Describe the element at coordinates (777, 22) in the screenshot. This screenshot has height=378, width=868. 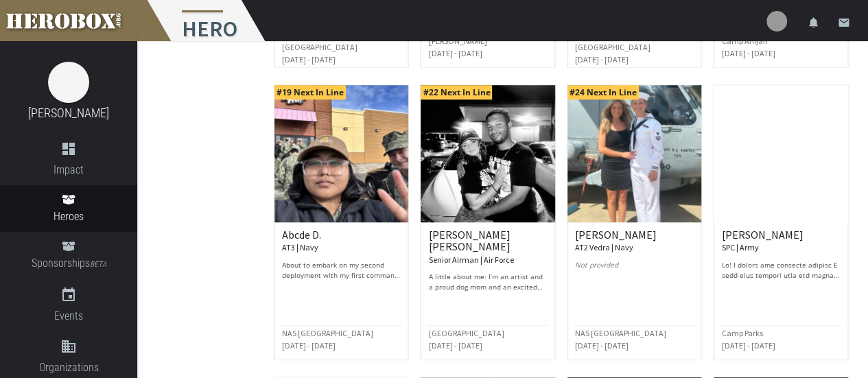
I see `img: user-image` at that location.